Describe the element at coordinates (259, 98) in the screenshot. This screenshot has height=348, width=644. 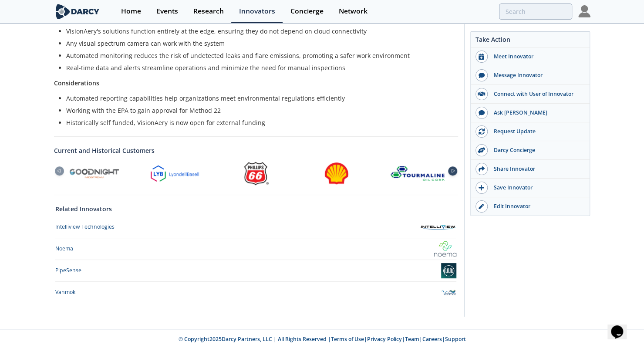
I see `li: Automated reporting capabilities help organizations meet environmental regulations efficiently` at that location.